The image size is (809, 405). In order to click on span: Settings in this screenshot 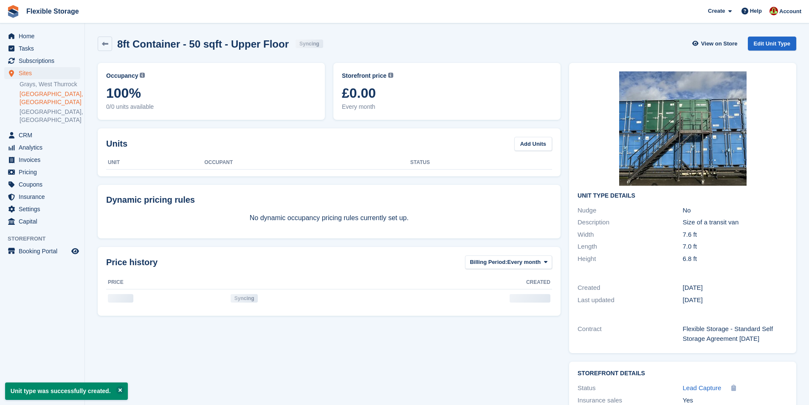, I will do `click(44, 209)`.